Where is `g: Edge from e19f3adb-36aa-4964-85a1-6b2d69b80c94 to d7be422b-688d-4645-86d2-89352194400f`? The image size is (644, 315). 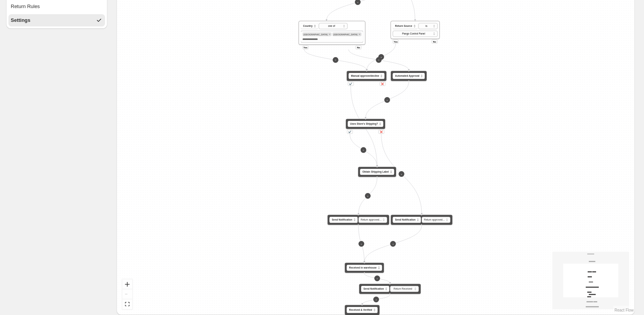
g: Edge from e19f3adb-36aa-4964-85a1-6b2d69b80c94 to d7be422b-688d-4645-86d2-89352194400f is located at coordinates (364, 126).